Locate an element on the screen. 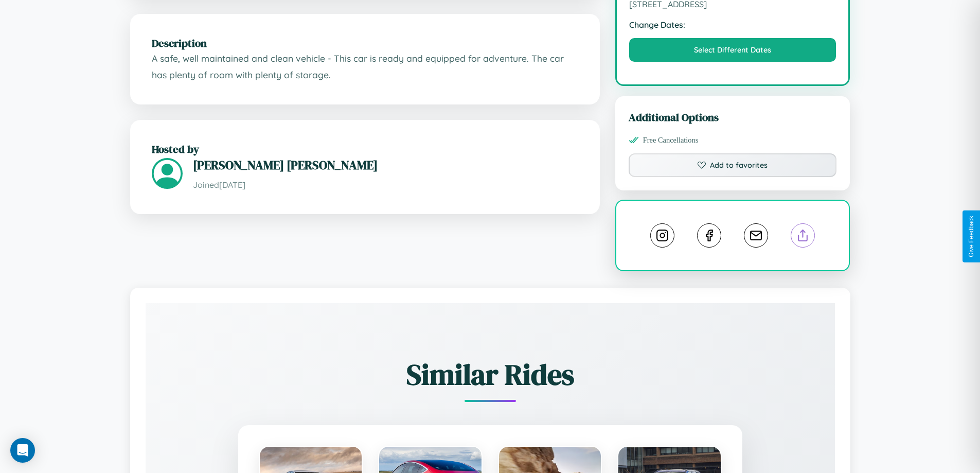 The height and width of the screenshot is (473, 980). h3: Additional Options is located at coordinates (733, 117).